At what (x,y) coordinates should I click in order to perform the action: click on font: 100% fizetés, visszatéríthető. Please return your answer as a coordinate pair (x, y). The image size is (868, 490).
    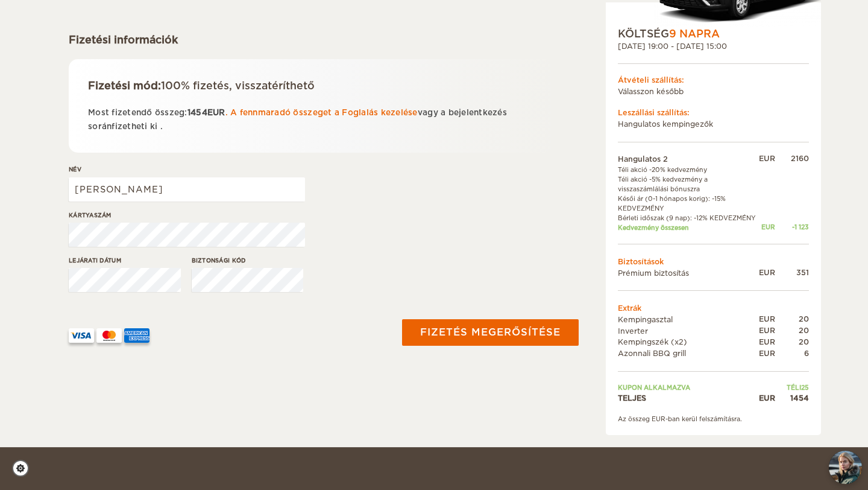
    Looking at the image, I should click on (237, 86).